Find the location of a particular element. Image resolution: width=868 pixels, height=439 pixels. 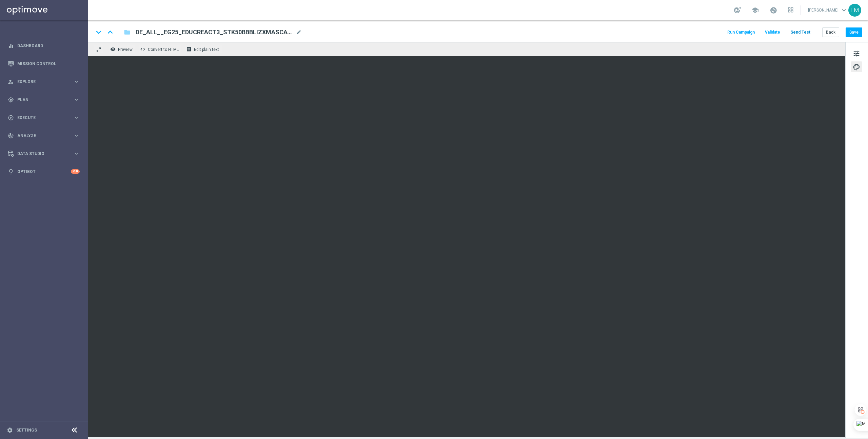

button: lightbulb Optibot +10 is located at coordinates (44, 171).